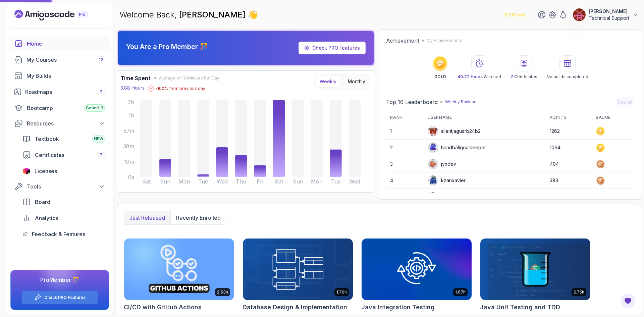 Image resolution: width=644 pixels, height=317 pixels. Describe the element at coordinates (198, 218) in the screenshot. I see `button: Recently enrolled` at that location.